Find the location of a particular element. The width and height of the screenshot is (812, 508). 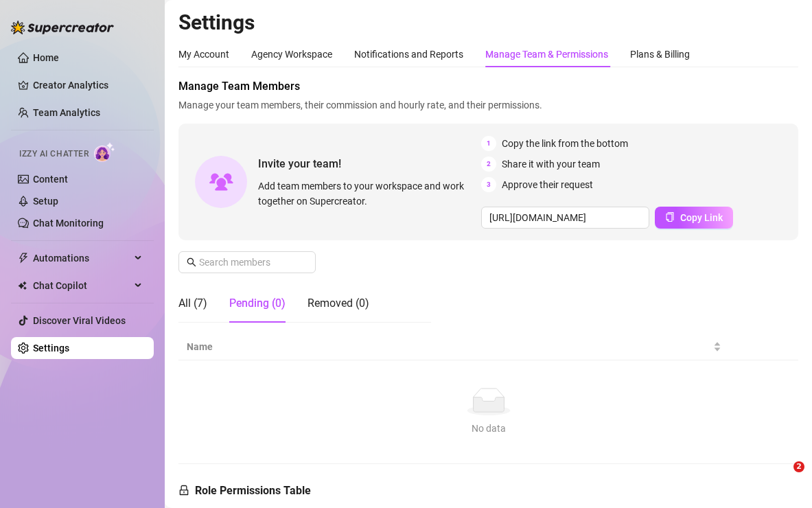

span: copy is located at coordinates (670, 217).